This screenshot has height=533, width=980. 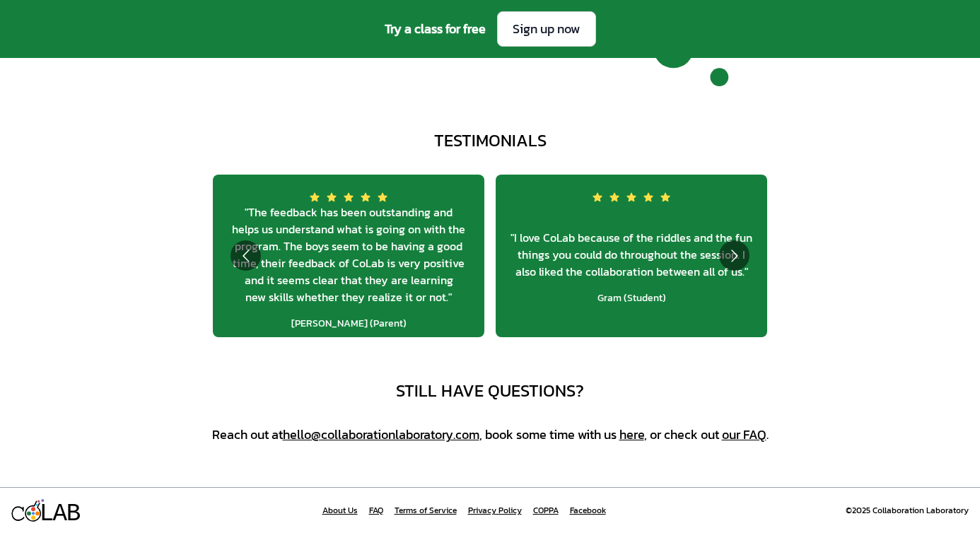 I want to click on div: ©2025 Collaboration Laboratory, so click(x=907, y=511).